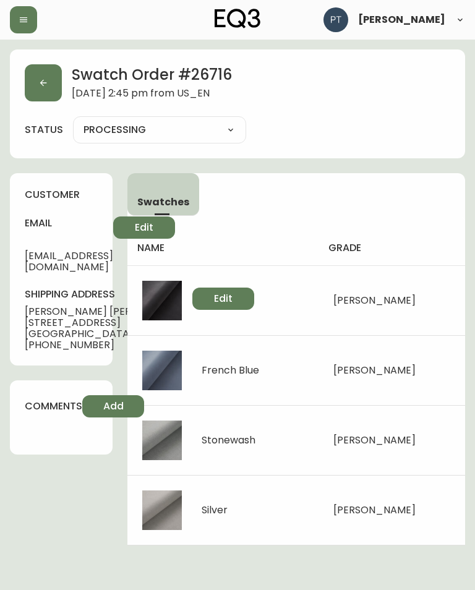 This screenshot has width=475, height=590. I want to click on button: Add, so click(113, 406).